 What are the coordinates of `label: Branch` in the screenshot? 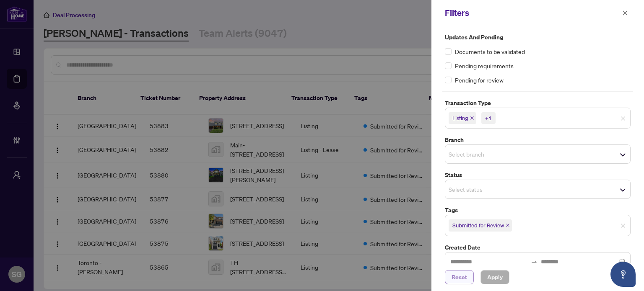 It's located at (537, 140).